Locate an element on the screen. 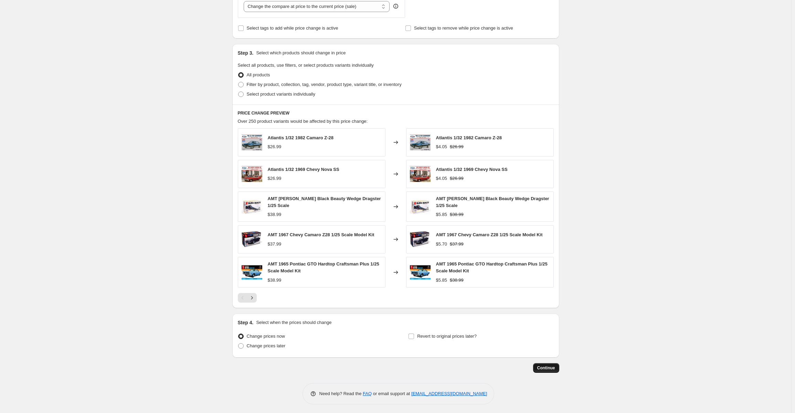  span: Revert to original prices later? is located at coordinates (447, 336).